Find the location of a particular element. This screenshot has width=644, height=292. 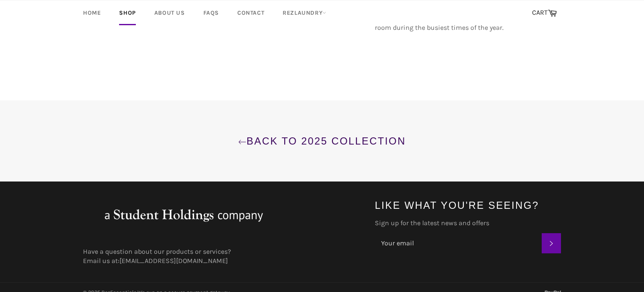

input: Your email is located at coordinates (458, 243).